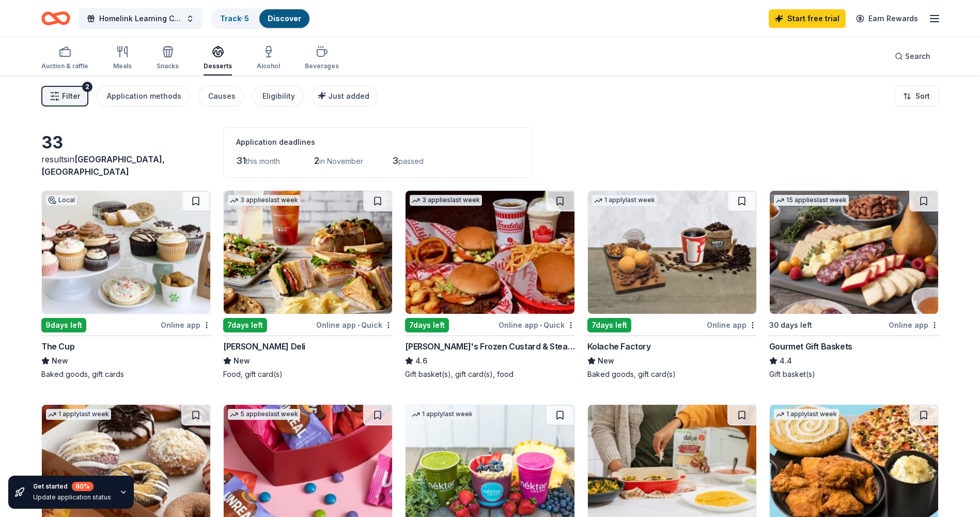 This screenshot has width=980, height=517. Describe the element at coordinates (887, 18) in the screenshot. I see `a: Earn Rewards` at that location.